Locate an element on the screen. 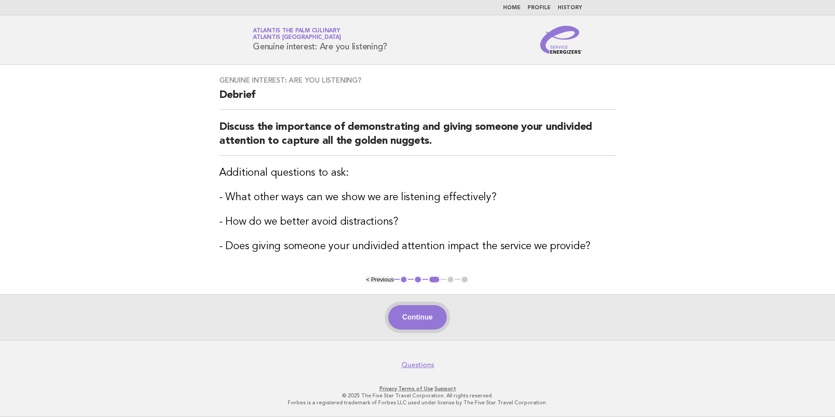 The image size is (835, 417). a: Profile is located at coordinates (539, 8).